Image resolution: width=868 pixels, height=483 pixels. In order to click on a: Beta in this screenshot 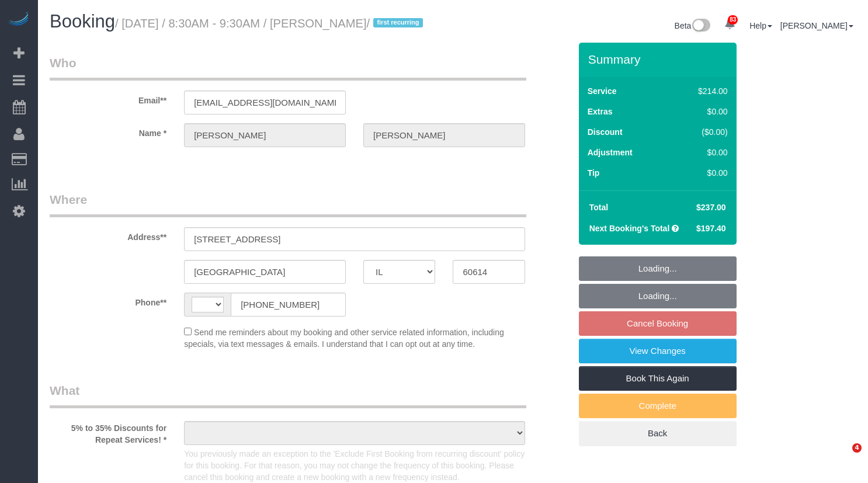, I will do `click(692, 26)`.